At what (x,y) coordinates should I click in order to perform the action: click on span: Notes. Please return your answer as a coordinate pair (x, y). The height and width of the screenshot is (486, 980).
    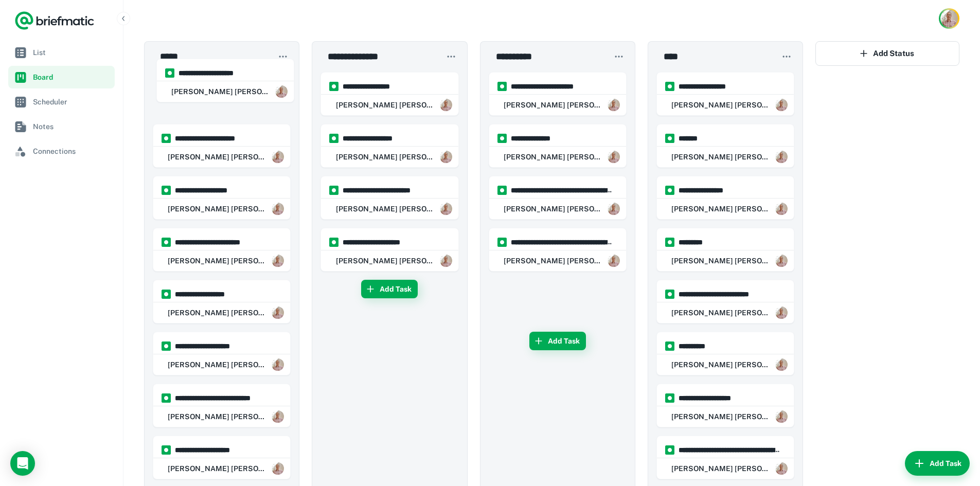
    Looking at the image, I should click on (71, 127).